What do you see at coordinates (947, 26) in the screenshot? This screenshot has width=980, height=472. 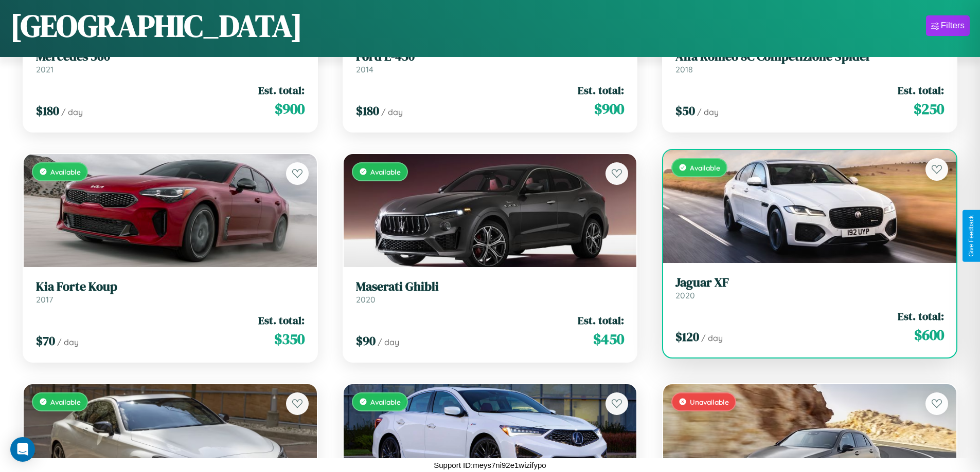 I see `button: Filters` at bounding box center [947, 26].